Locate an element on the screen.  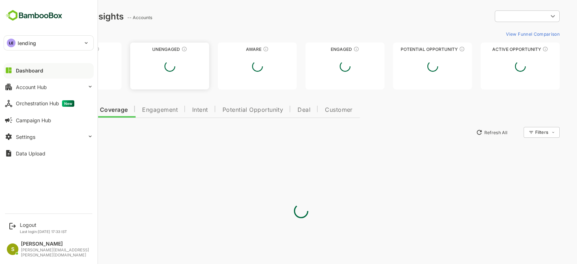
button: View Funnel Comparison is located at coordinates (506, 34).